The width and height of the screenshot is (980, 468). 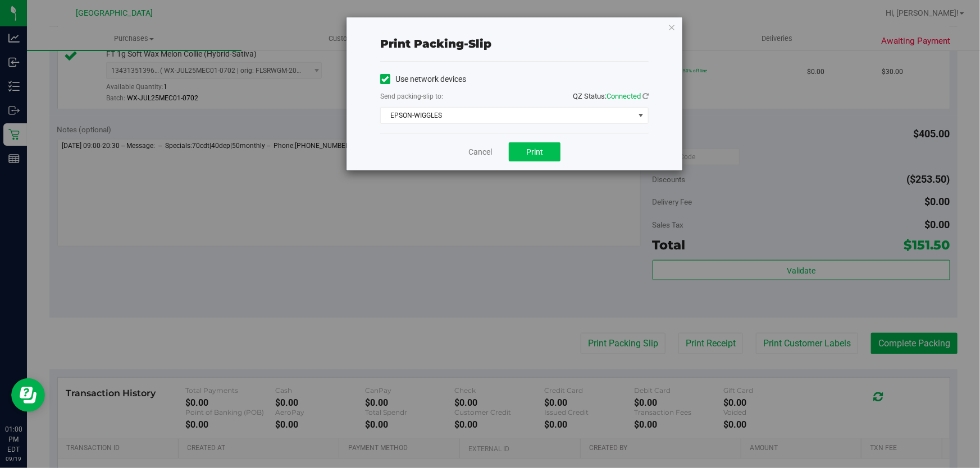 I want to click on span: Print packing-slip, so click(x=436, y=44).